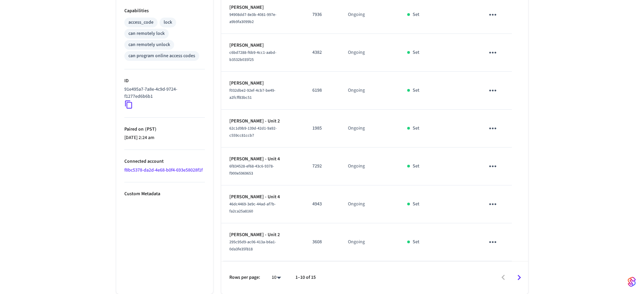 The image size is (644, 294). What do you see at coordinates (149, 44) in the screenshot?
I see `div: can remotely unlock` at bounding box center [149, 44].